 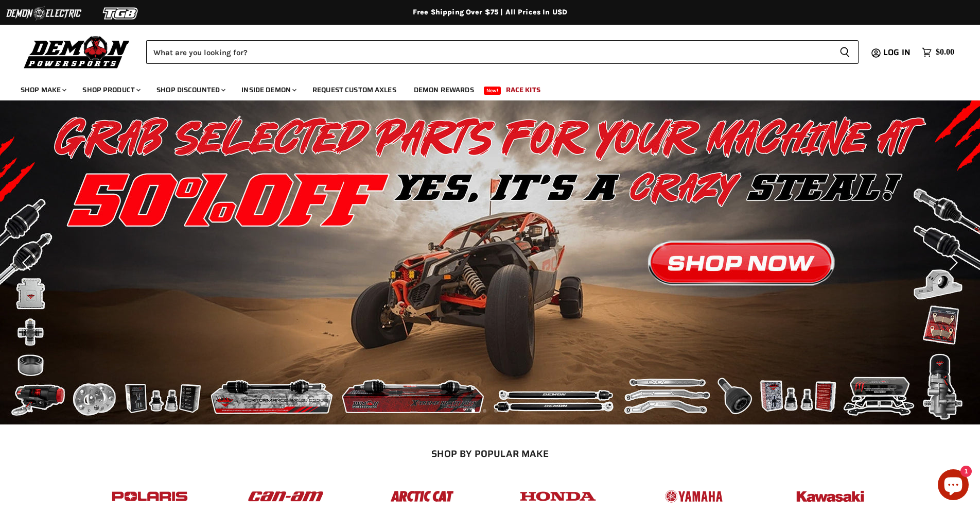 What do you see at coordinates (269, 90) in the screenshot?
I see `a: Inside Demon` at bounding box center [269, 90].